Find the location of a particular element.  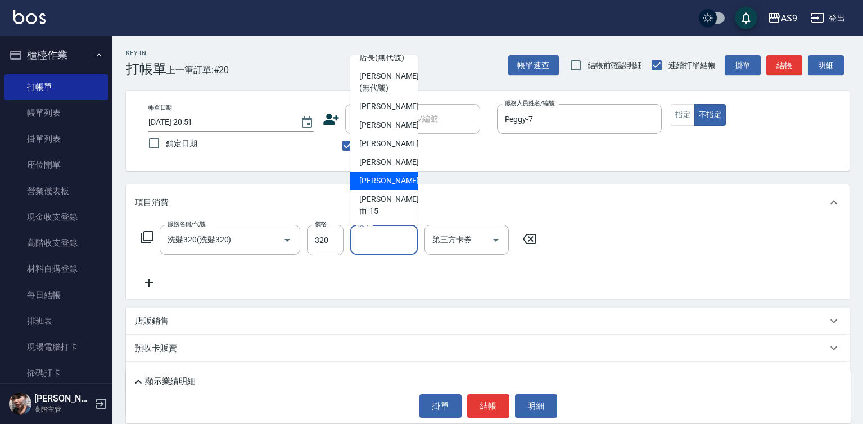

span: 連續打單結帳 is located at coordinates (692, 65).